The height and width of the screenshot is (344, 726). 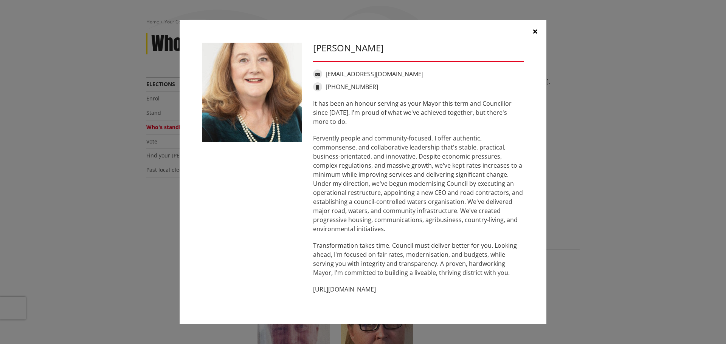 What do you see at coordinates (418, 184) in the screenshot?
I see `p: Fervently people and community-focused, I offer authentic, commonsense, and collaborative leaders...` at bounding box center [418, 184].